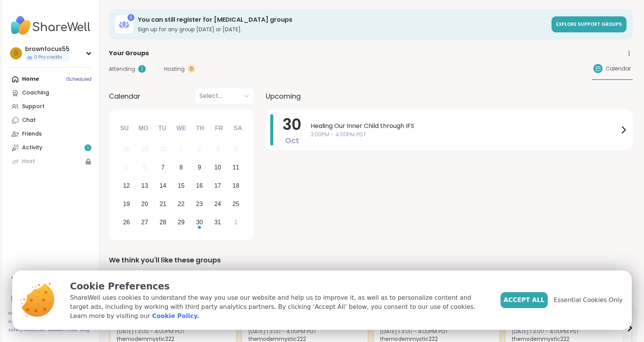 The height and width of the screenshot is (342, 644). I want to click on div: Not available Sunday, October 5th, 2025, so click(127, 168).